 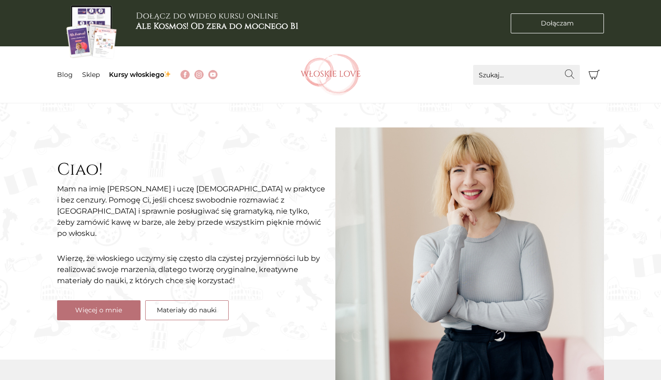 What do you see at coordinates (99, 310) in the screenshot?
I see `a: Więcej o mnie` at bounding box center [99, 310].